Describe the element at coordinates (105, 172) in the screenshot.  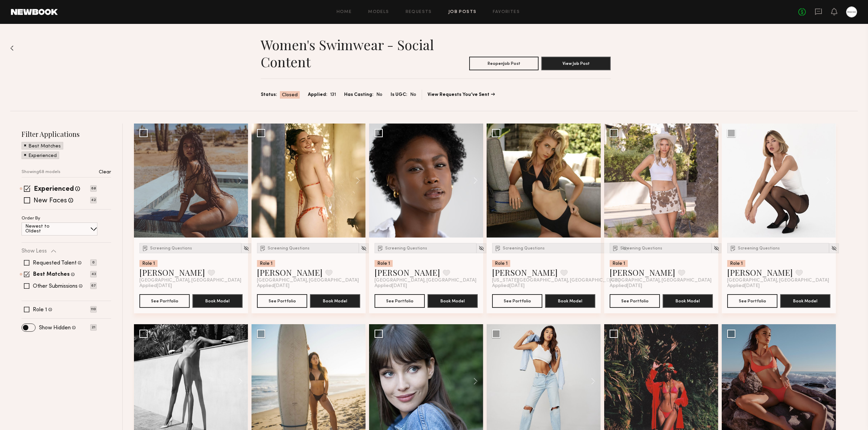
I see `p: Clear` at that location.